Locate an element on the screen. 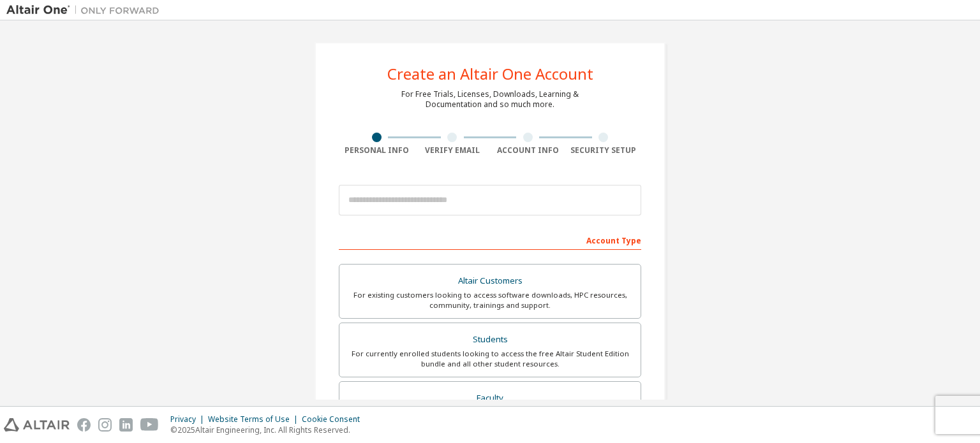 The height and width of the screenshot is (443, 980). div: Privacy is located at coordinates (189, 420).